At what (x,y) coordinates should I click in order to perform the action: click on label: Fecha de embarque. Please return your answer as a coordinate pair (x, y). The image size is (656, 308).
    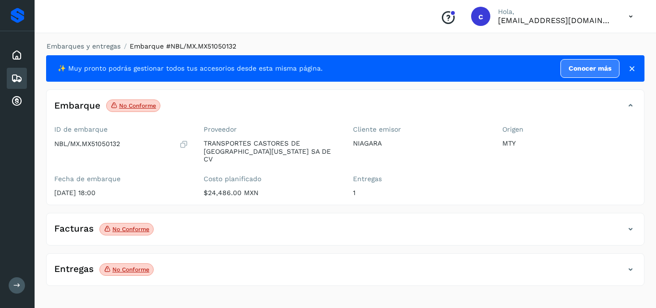
    Looking at the image, I should click on (121, 179).